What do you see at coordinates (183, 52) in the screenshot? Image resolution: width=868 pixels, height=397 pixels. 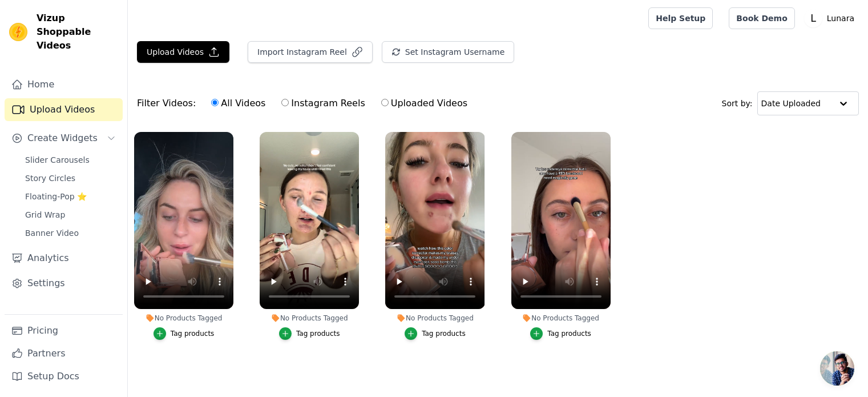 I see `button: Upload Videos` at bounding box center [183, 52].